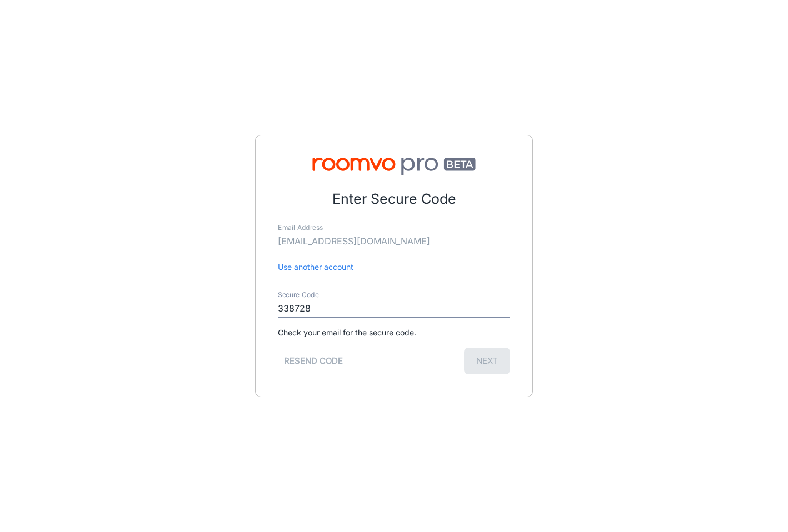 This screenshot has width=788, height=532. Describe the element at coordinates (394, 309) in the screenshot. I see `input: Enter secure code` at that location.